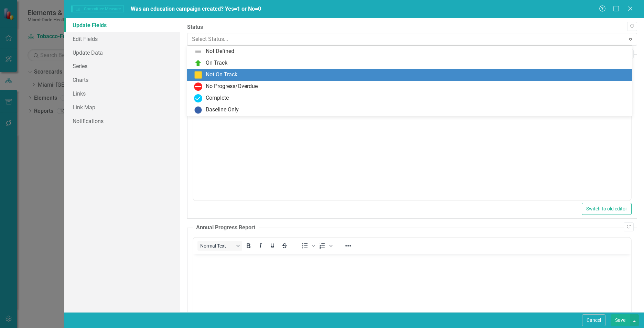  Describe the element at coordinates (412, 27) in the screenshot. I see `label: Status` at that location.